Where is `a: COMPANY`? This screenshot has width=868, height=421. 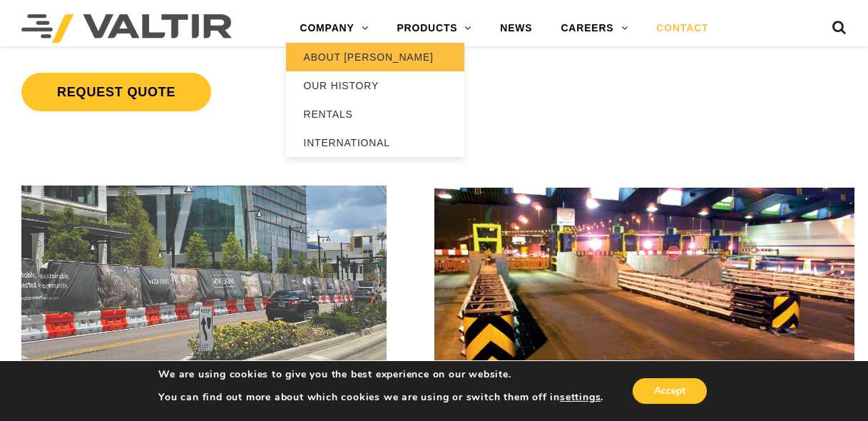 a: COMPANY is located at coordinates (334, 28).